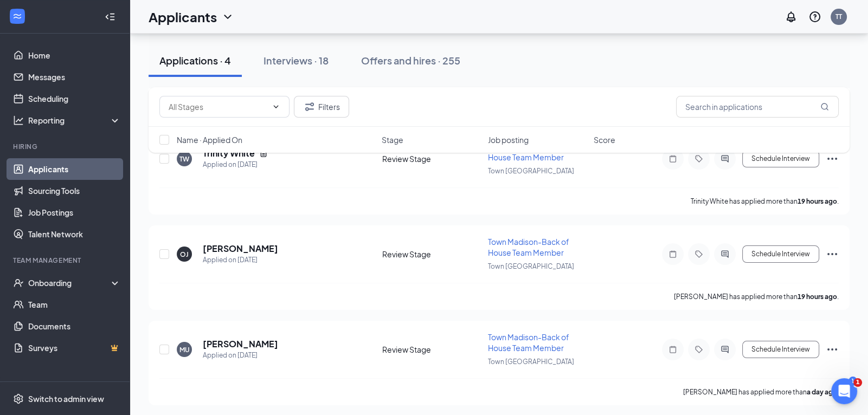 The image size is (868, 415). I want to click on button: Filter Filters, so click(322, 107).